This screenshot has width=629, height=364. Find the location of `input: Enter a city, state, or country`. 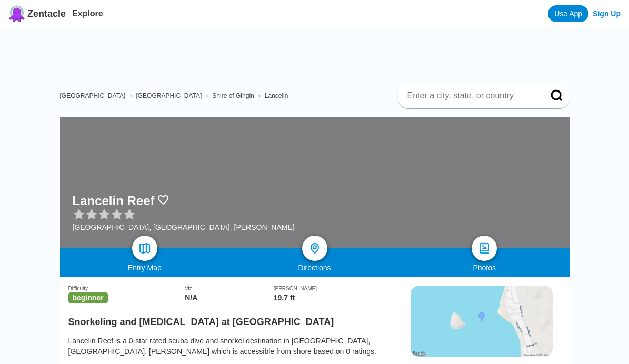

input: Enter a city, state, or country is located at coordinates (471, 95).